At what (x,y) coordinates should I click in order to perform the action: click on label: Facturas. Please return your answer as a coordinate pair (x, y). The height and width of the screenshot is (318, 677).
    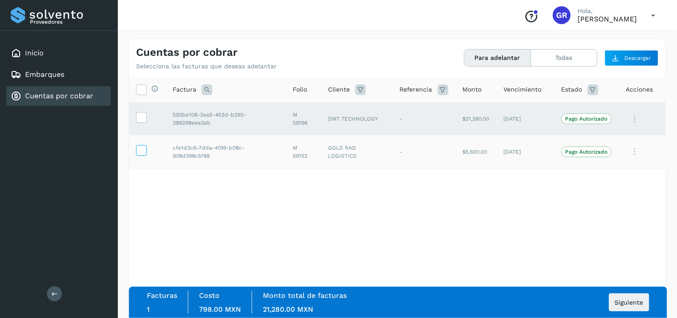
    Looking at the image, I should click on (162, 295).